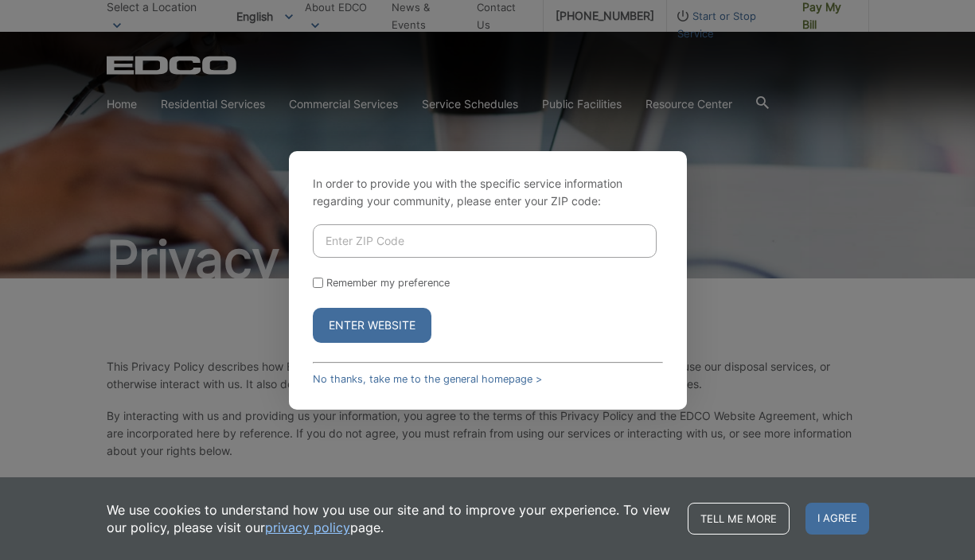  What do you see at coordinates (387, 283) in the screenshot?
I see `label: Remember my preference` at bounding box center [387, 283].